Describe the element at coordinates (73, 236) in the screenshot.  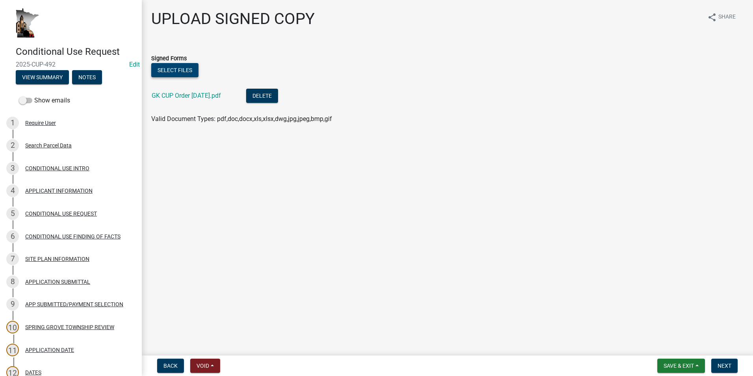
I see `div: CONDITIONAL USE FINDING OF FACTS` at that location.